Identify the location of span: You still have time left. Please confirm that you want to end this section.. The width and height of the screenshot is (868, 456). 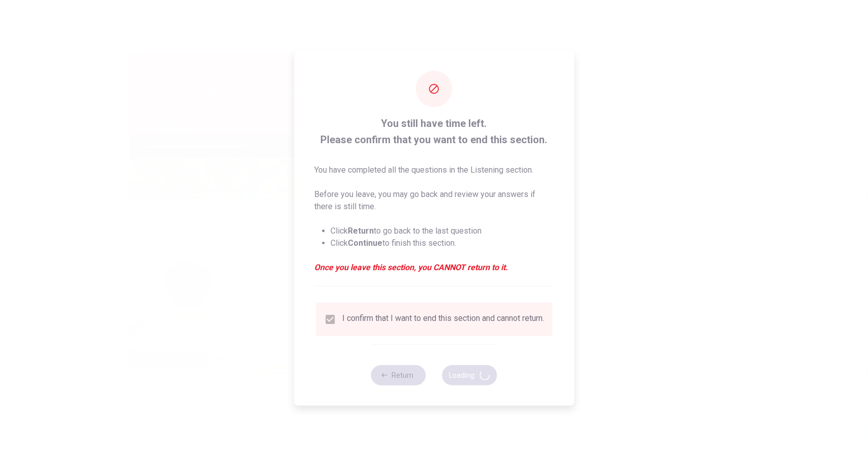
(434, 132).